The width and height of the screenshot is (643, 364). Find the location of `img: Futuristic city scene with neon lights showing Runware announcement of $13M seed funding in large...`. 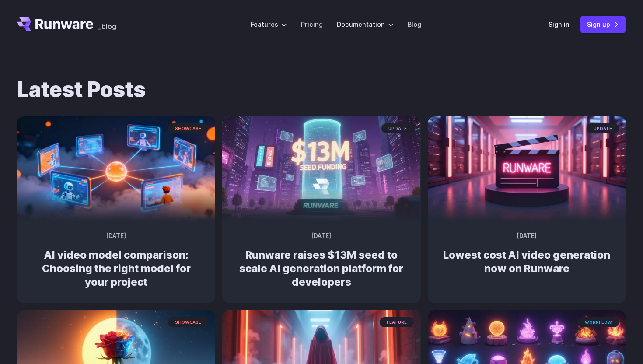

img: Futuristic city scene with neon lights showing Runware announcement of $13M seed funding in large... is located at coordinates (322, 168).